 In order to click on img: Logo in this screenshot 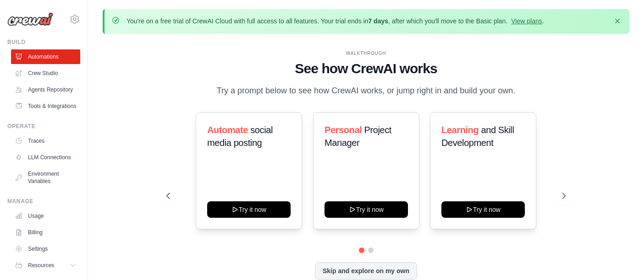, I will do `click(30, 19)`.